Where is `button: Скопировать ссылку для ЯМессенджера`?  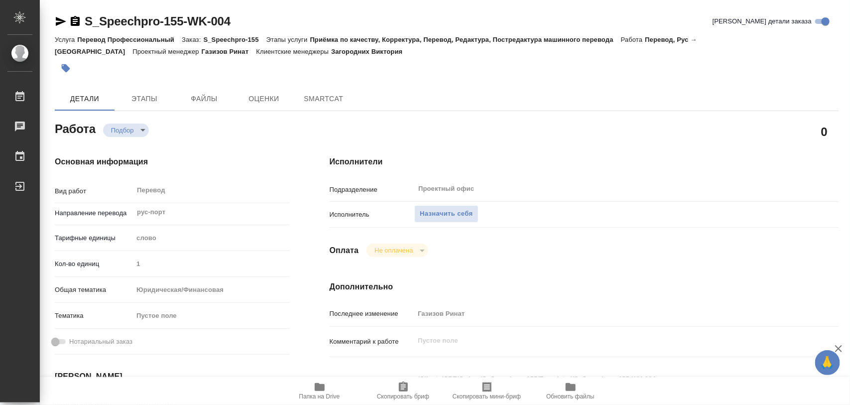 button: Скопировать ссылку для ЯМессенджера is located at coordinates (61, 21).